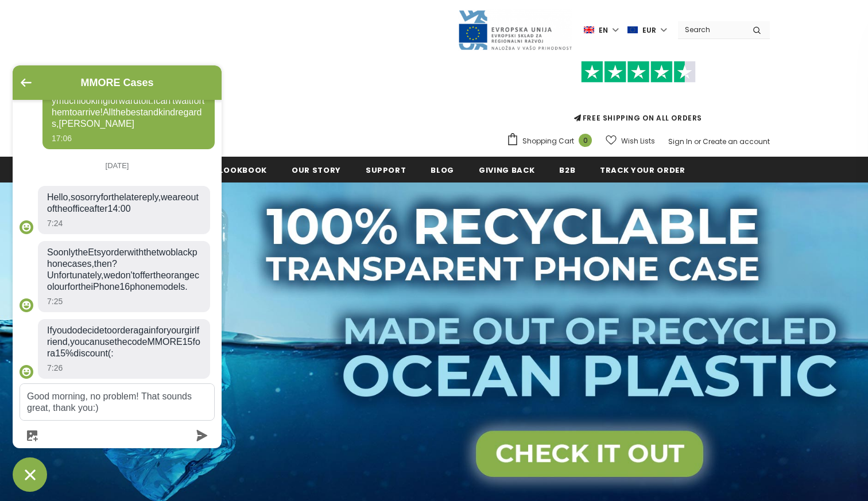 The image size is (868, 501). I want to click on input: Search Site, so click(711, 30).